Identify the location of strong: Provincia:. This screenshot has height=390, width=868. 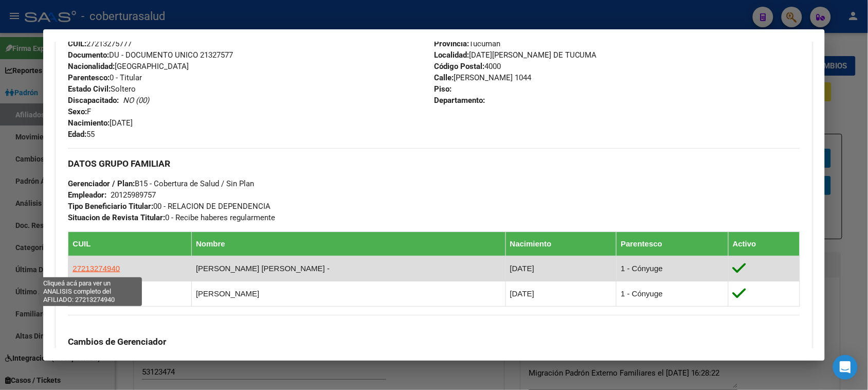
(452, 44).